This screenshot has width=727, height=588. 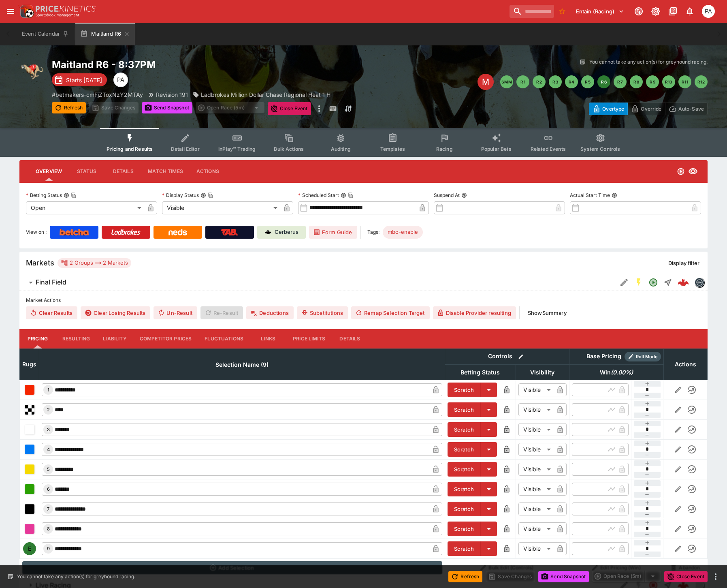 I want to click on span: Visibility, so click(x=542, y=372).